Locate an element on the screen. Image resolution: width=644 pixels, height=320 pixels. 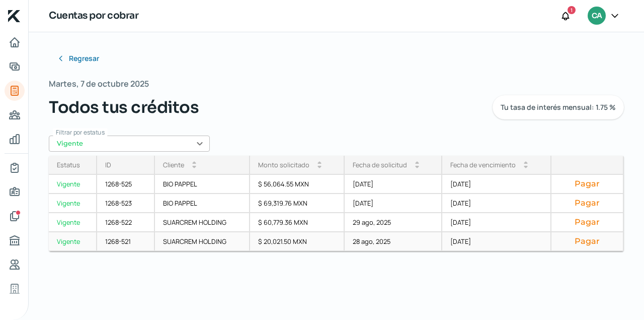
div: Estatus is located at coordinates (68, 165).